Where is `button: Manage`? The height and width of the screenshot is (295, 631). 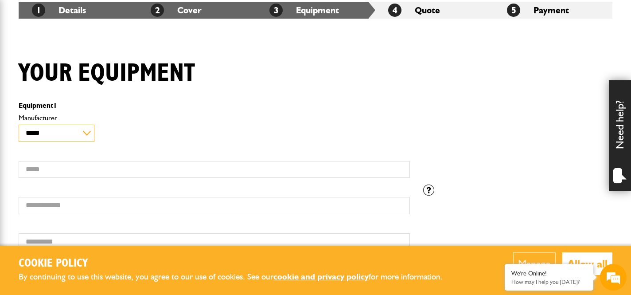 button: Manage is located at coordinates (534, 263).